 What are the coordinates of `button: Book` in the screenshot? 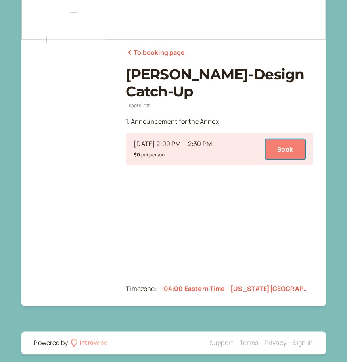 It's located at (286, 149).